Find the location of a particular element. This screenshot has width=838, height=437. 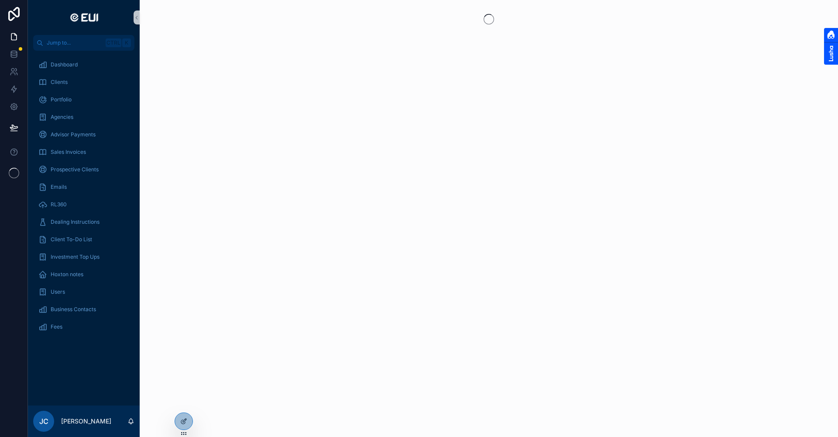

a: Users is located at coordinates (84, 292).